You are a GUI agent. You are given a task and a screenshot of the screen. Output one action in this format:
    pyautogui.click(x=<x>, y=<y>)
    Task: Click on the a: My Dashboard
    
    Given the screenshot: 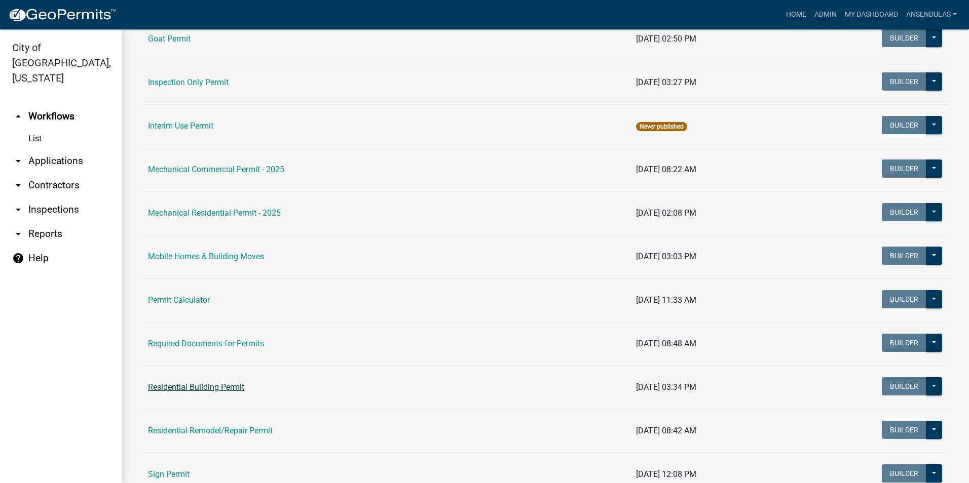 What is the action you would take?
    pyautogui.click(x=871, y=15)
    